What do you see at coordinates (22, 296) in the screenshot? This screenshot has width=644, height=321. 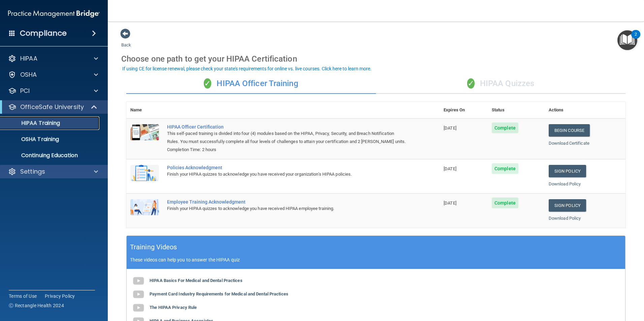 I see `a: Terms of Use` at bounding box center [22, 296].